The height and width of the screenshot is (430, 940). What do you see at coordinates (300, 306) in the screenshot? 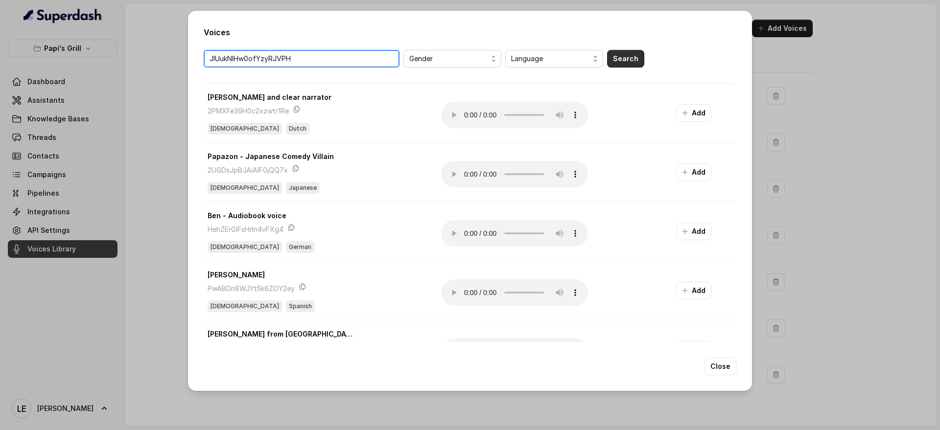
I see `span: Spanish` at bounding box center [300, 306].